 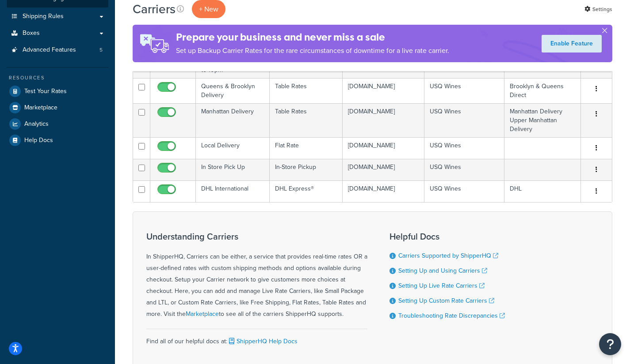 I want to click on a: Shipping Rules, so click(x=58, y=17).